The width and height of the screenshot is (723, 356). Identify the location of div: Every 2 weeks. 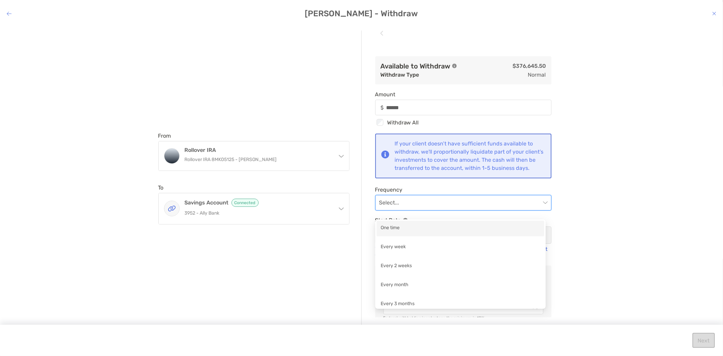
(460, 266).